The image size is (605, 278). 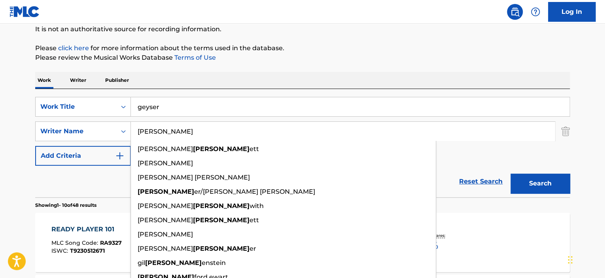 I want to click on span: enstein, so click(x=214, y=263).